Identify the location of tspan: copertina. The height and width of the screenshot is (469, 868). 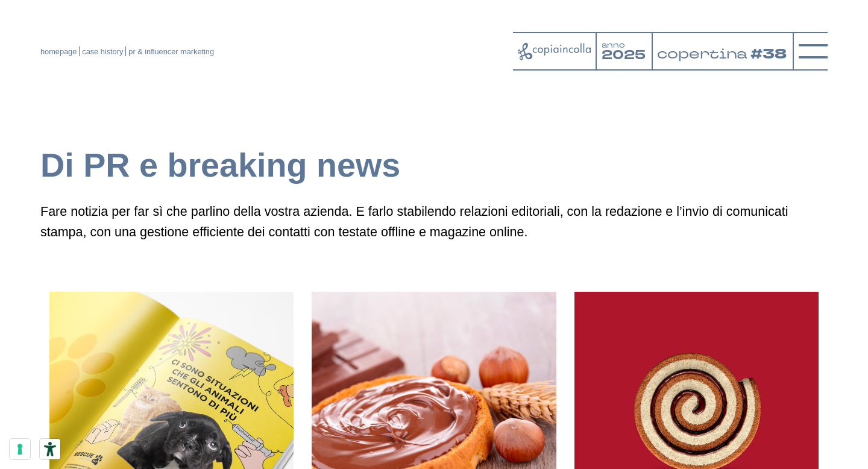
(703, 53).